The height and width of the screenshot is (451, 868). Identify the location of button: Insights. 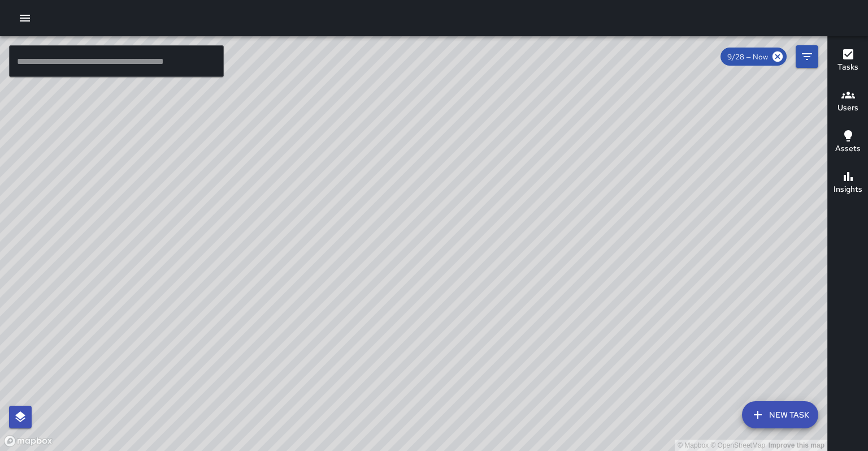
(848, 183).